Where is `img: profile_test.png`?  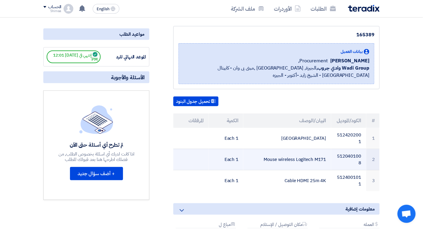
img: profile_test.png is located at coordinates (68, 9).